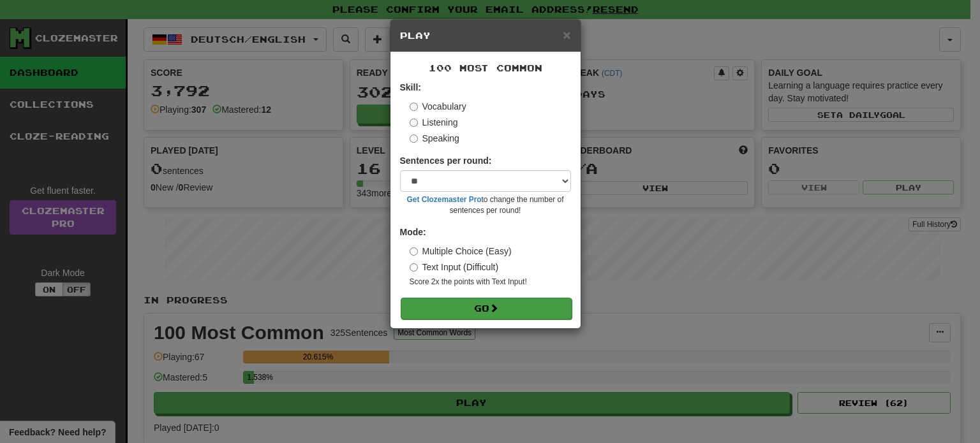 The height and width of the screenshot is (443, 980). What do you see at coordinates (454, 267) in the screenshot?
I see `label: Text Input (Difficult)` at bounding box center [454, 267].